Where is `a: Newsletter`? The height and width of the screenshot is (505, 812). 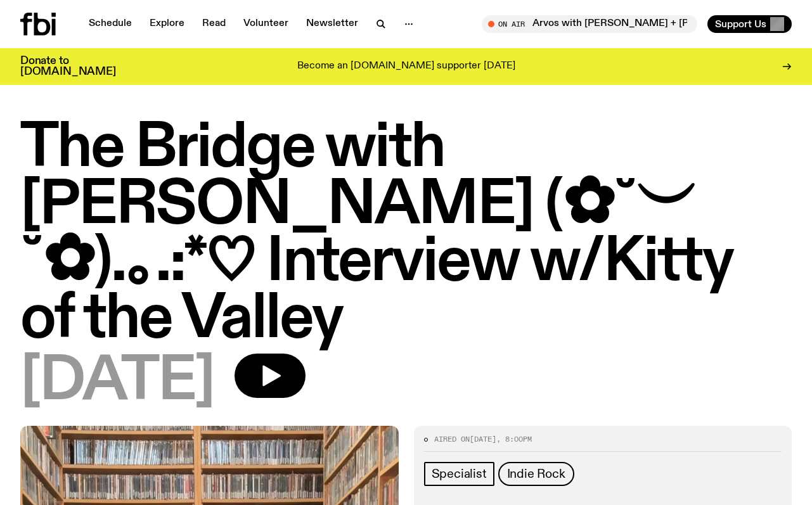 a: Newsletter is located at coordinates (332, 24).